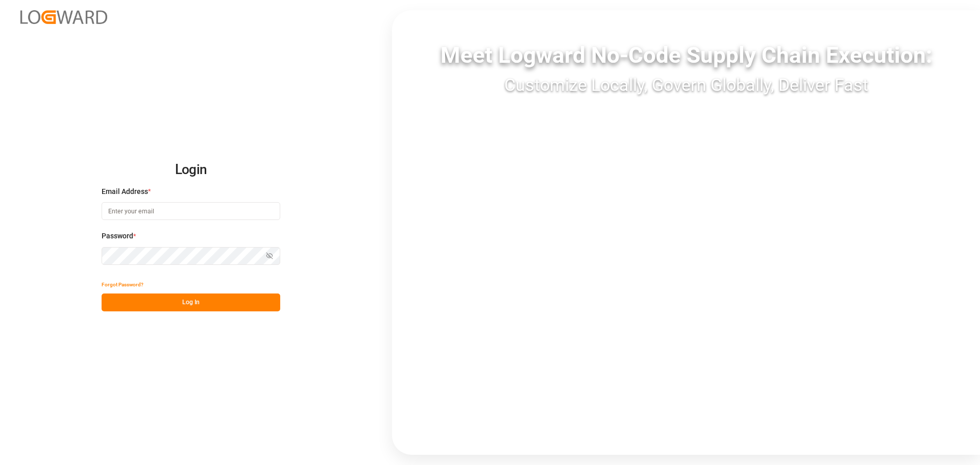 The width and height of the screenshot is (980, 465). I want to click on button: Forgot Password?, so click(122, 284).